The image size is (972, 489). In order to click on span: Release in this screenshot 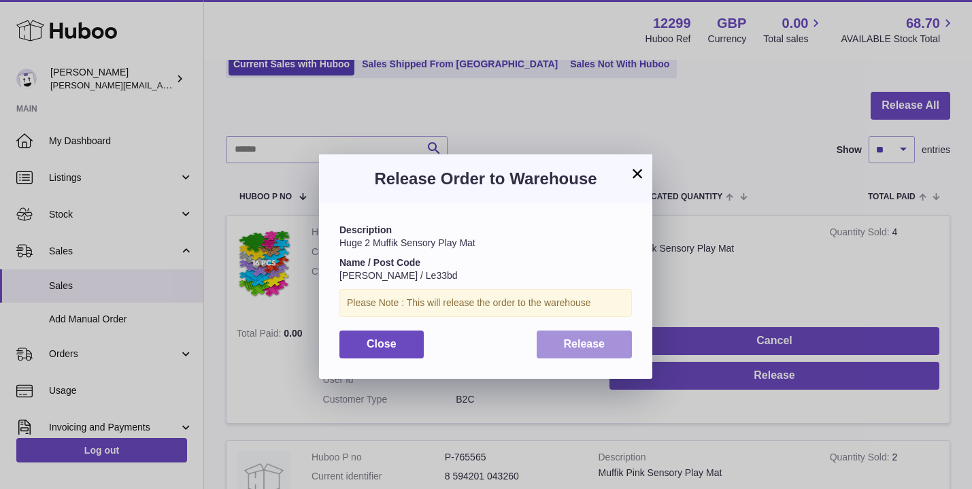, I will do `click(584, 343)`.